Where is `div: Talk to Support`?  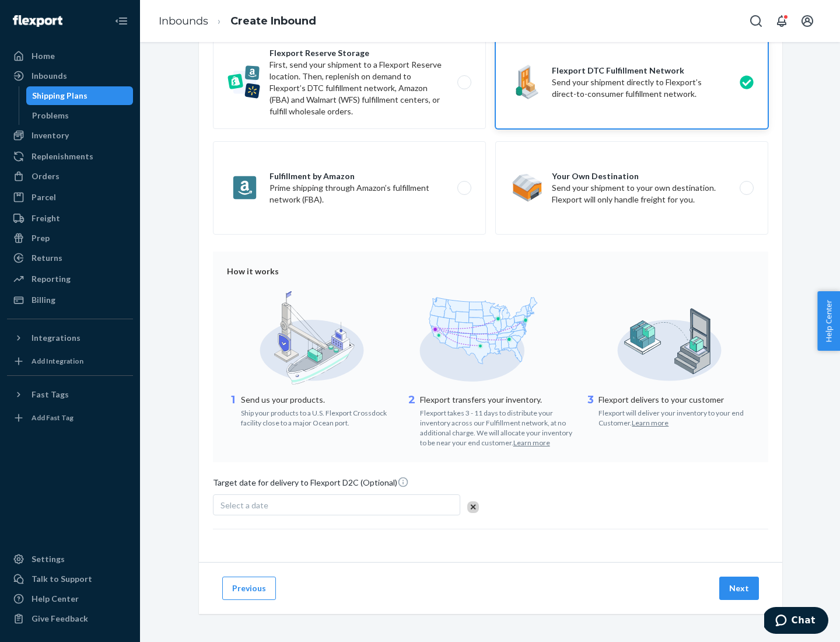
div: Talk to Support is located at coordinates (62, 579).